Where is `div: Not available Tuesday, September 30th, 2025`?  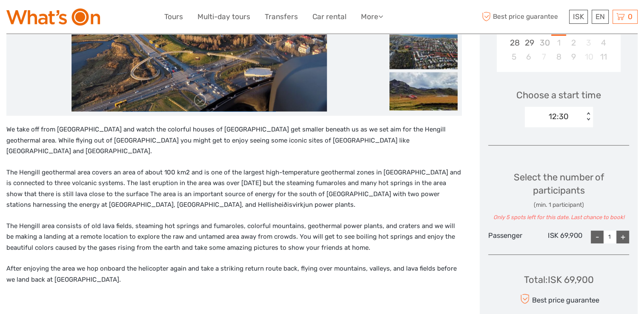 div: Not available Tuesday, September 30th, 2025 is located at coordinates (543, 43).